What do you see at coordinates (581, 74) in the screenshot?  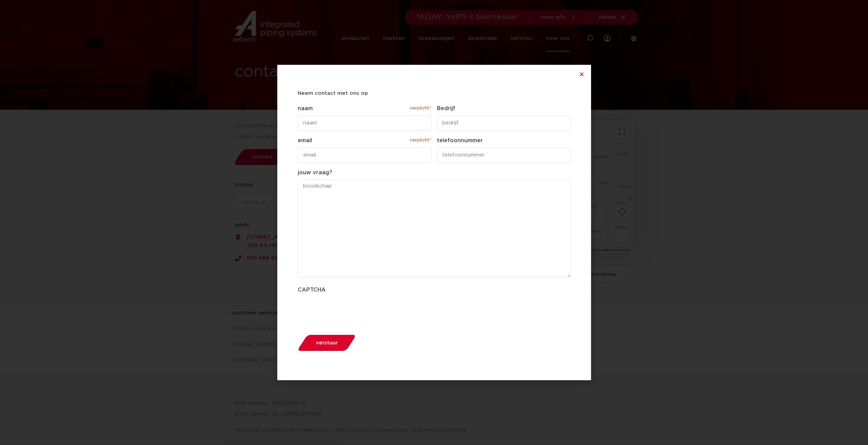 I see `a: Close` at bounding box center [581, 74].